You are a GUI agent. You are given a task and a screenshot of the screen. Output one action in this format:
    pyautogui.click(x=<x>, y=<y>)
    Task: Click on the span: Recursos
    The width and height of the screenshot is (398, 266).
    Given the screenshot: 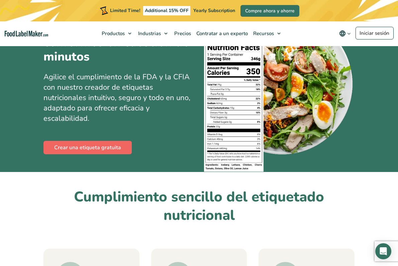 What is the action you would take?
    pyautogui.click(x=263, y=33)
    